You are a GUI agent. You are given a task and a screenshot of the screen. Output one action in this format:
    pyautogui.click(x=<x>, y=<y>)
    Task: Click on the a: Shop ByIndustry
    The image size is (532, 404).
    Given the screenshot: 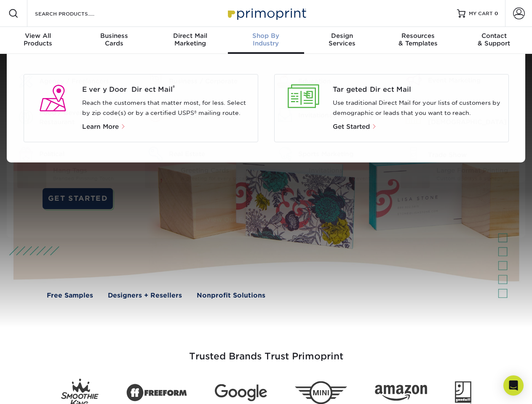 What is the action you would take?
    pyautogui.click(x=266, y=41)
    